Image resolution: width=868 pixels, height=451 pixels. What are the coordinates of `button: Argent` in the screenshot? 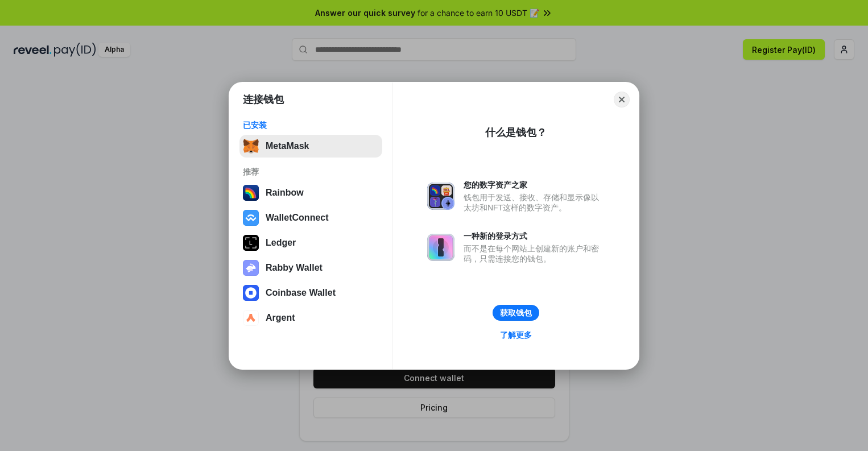 It's located at (311, 318).